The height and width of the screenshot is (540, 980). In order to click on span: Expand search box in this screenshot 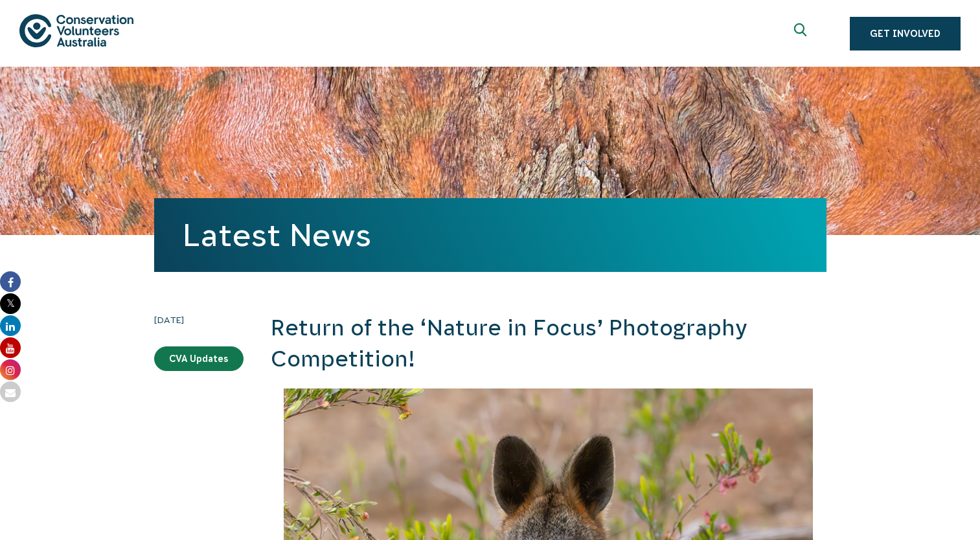, I will do `click(802, 34)`.